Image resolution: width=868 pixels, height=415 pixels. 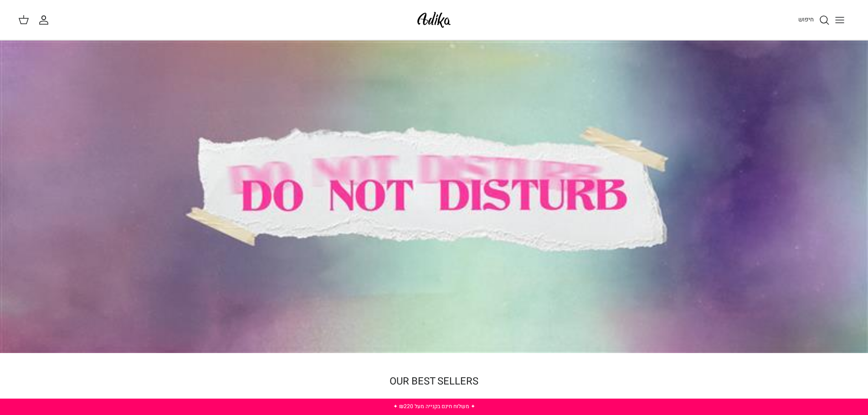 What do you see at coordinates (433, 20) in the screenshot?
I see `img: Adika IL` at bounding box center [433, 20].